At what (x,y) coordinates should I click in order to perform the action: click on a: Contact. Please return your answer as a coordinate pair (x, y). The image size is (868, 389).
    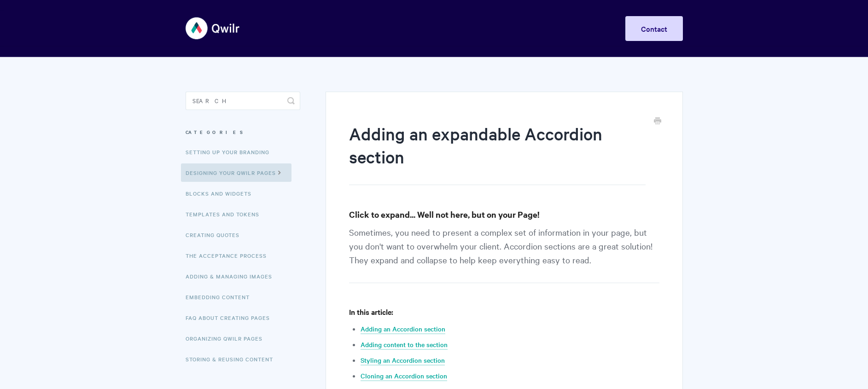
    Looking at the image, I should click on (654, 29).